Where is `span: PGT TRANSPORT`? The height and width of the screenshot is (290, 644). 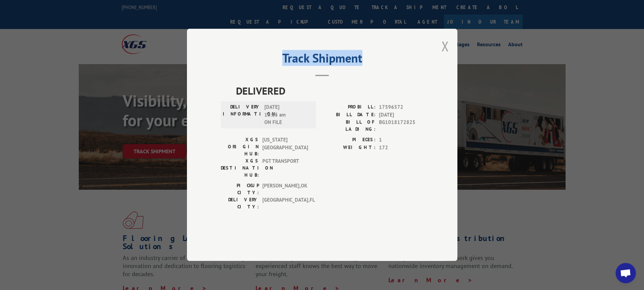
span: PGT TRANSPORT is located at coordinates (285, 168).